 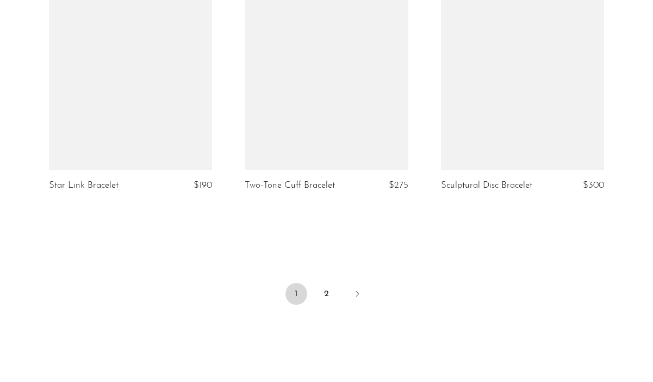 I want to click on span: $190, so click(x=203, y=185).